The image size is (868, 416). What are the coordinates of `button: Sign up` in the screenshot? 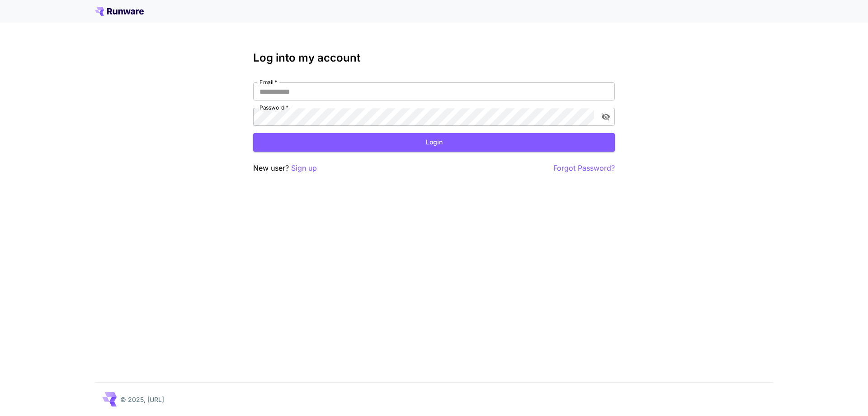 It's located at (304, 168).